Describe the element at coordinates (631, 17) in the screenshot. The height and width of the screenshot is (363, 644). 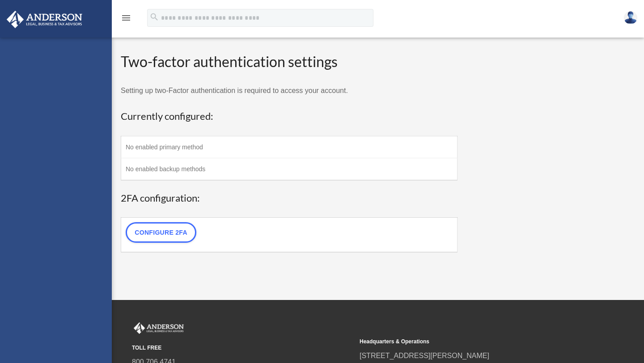
I see `img: User Pic` at that location.